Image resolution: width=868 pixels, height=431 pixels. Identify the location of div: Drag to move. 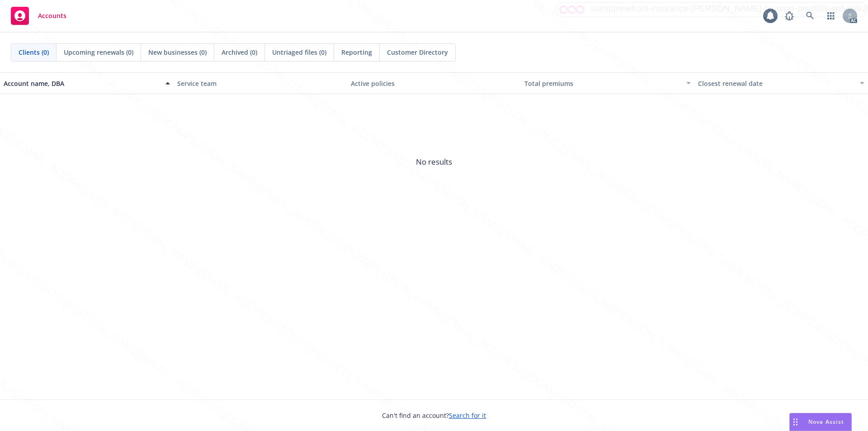
(795, 422).